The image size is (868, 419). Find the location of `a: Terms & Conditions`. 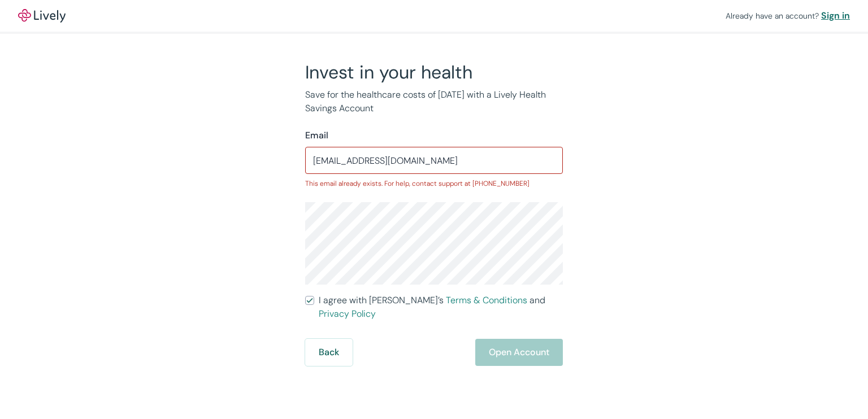

a: Terms & Conditions is located at coordinates (486, 300).